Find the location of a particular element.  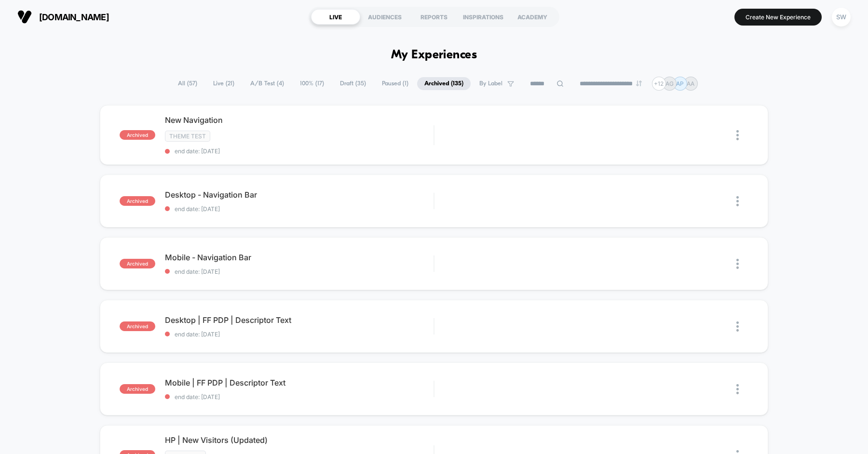

span: Desktop | FF PDP | Descriptor Text is located at coordinates (299, 320).